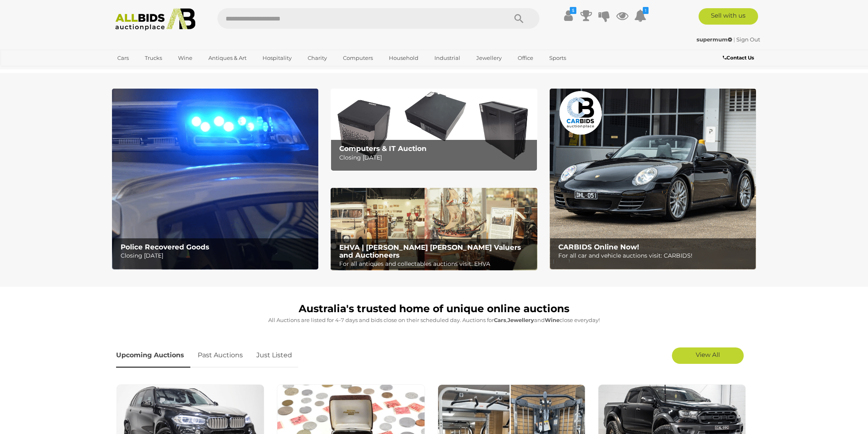 The height and width of the screenshot is (434, 868). What do you see at coordinates (277, 58) in the screenshot?
I see `a: Hospitality` at bounding box center [277, 58].